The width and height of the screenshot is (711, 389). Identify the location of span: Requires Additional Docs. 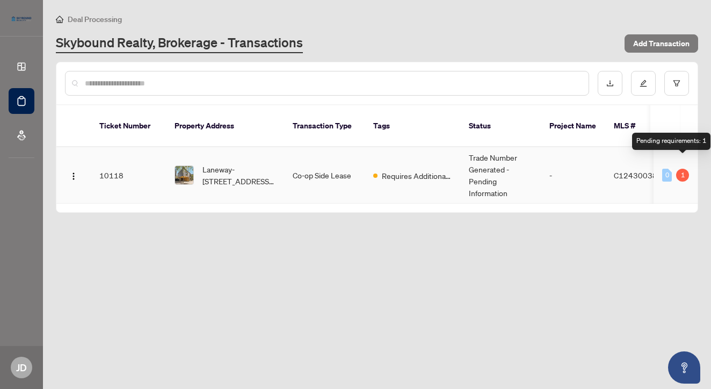
(417, 176).